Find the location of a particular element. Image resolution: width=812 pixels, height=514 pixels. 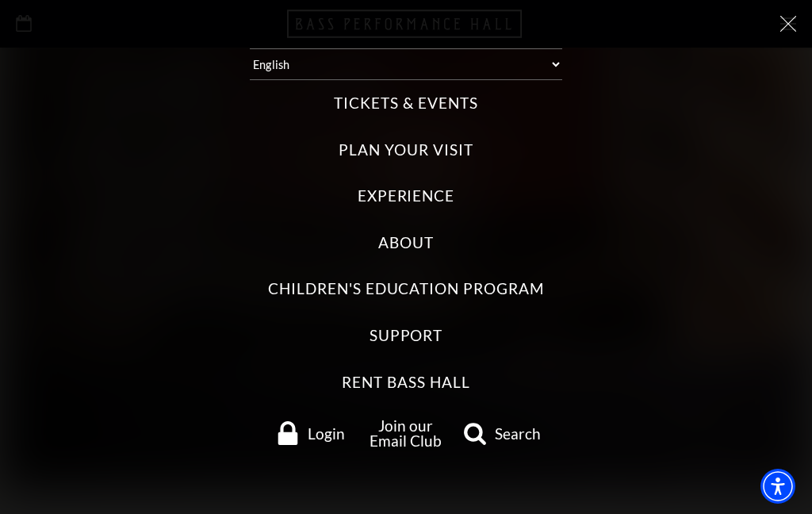

label: Rent Bass Hall is located at coordinates (405, 383).